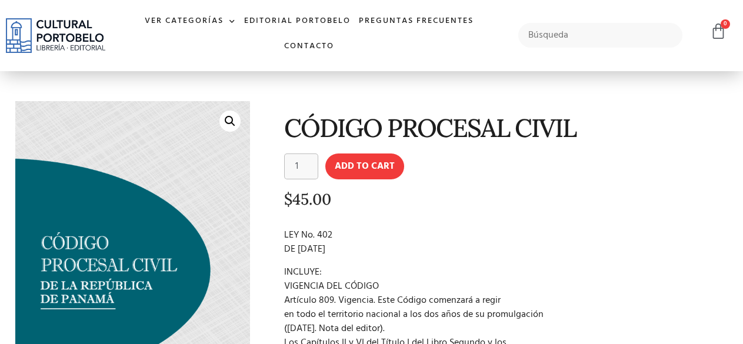 Image resolution: width=743 pixels, height=344 pixels. What do you see at coordinates (365, 166) in the screenshot?
I see `button: Add to cart` at bounding box center [365, 166].